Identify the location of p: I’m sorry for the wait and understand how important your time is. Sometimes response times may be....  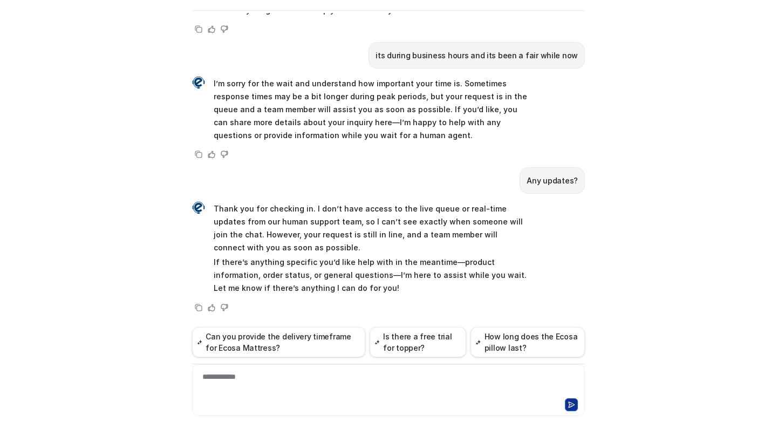
(371, 109).